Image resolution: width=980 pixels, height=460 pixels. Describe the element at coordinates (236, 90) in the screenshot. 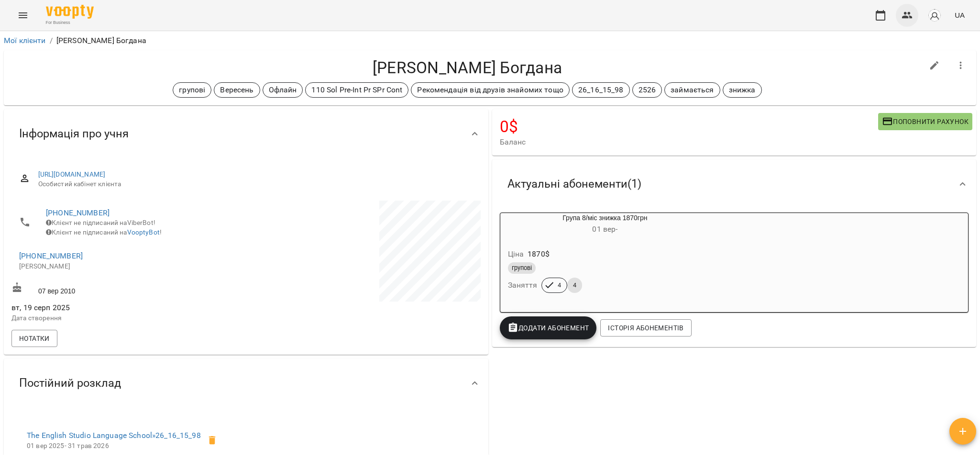

I see `p: Вересень` at that location.